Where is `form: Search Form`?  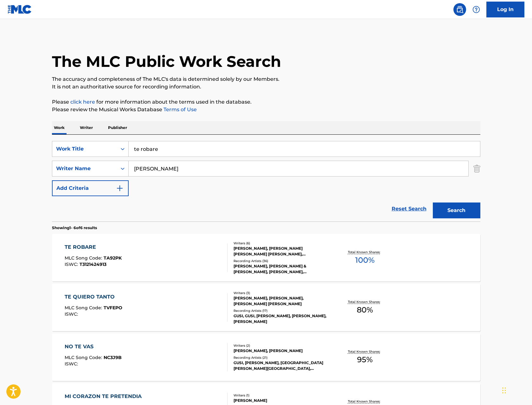 form: Search Form is located at coordinates (266, 181).